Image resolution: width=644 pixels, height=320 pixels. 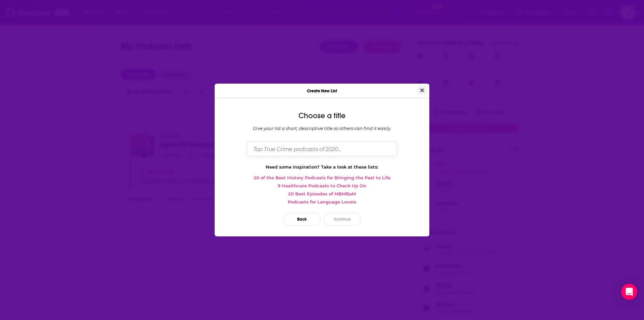 What do you see at coordinates (302, 219) in the screenshot?
I see `button: Back` at bounding box center [302, 219].